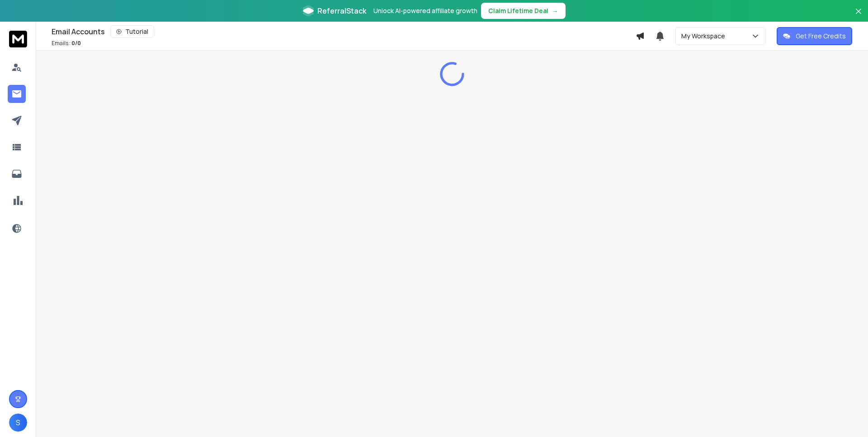  What do you see at coordinates (821, 36) in the screenshot?
I see `p: Get Free Credits` at bounding box center [821, 36].